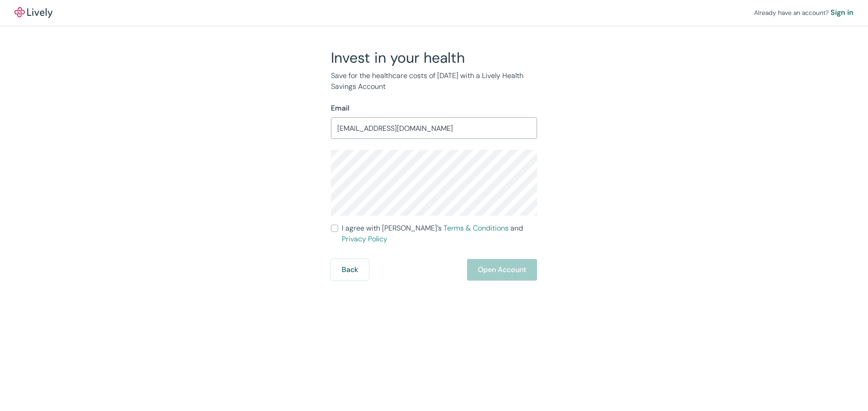 This screenshot has height=411, width=868. I want to click on a: LivelyLively, so click(34, 13).